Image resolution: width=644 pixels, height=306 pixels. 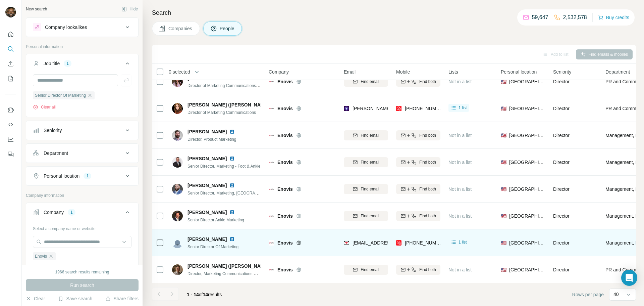 I want to click on button: Use Surfe on LinkedIn, so click(x=11, y=110).